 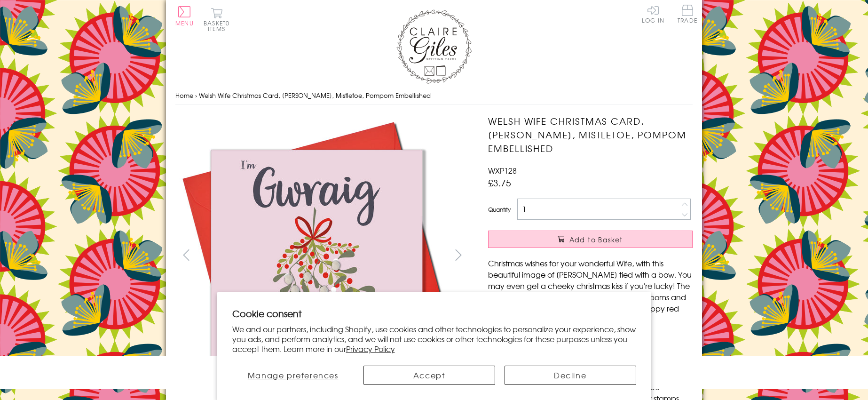 What do you see at coordinates (216, 19) in the screenshot?
I see `button: Basket0 items` at bounding box center [216, 19].